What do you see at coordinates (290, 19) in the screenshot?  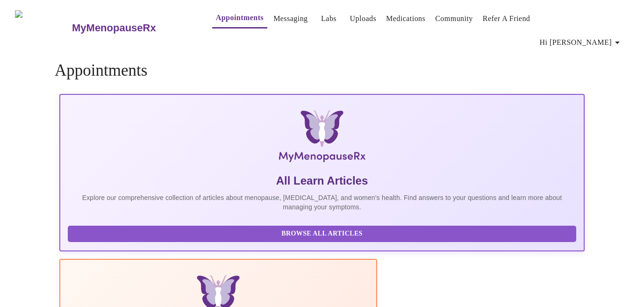 I see `a: Messaging` at bounding box center [290, 19].